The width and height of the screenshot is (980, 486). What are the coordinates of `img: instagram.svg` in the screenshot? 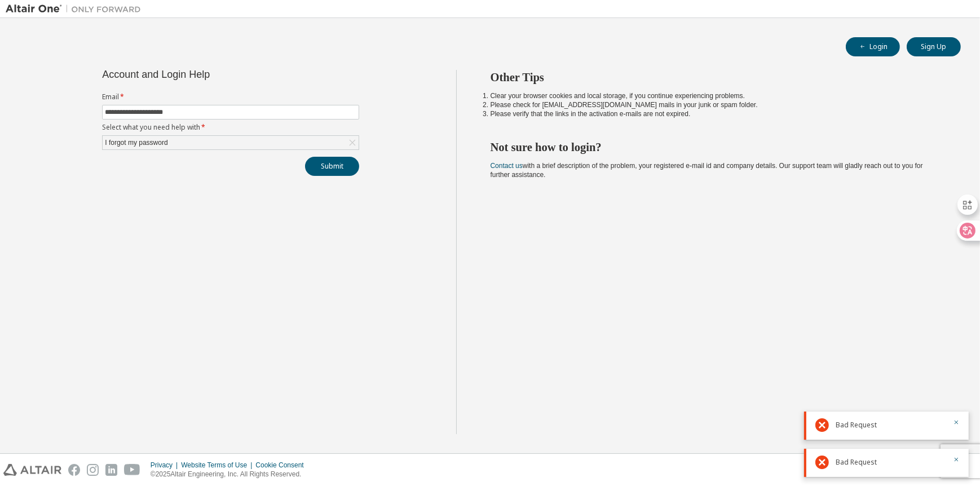 It's located at (92, 470).